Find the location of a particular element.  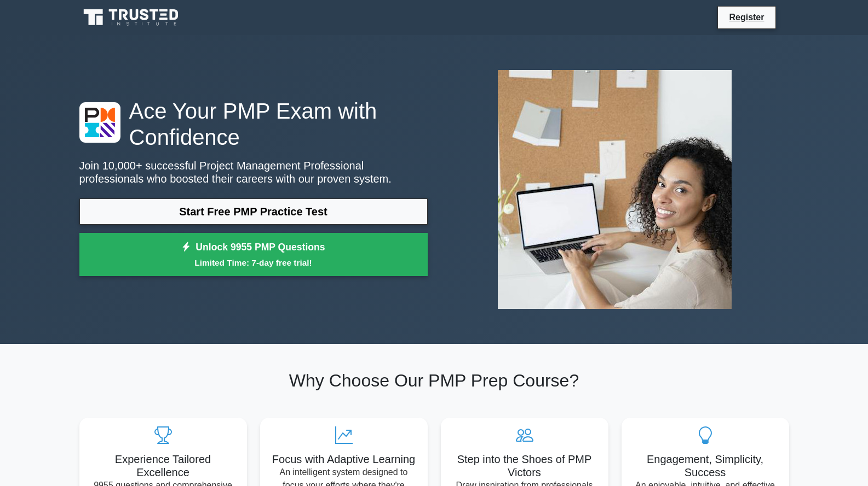

h5: Experience Tailored Excellence is located at coordinates (163, 466).